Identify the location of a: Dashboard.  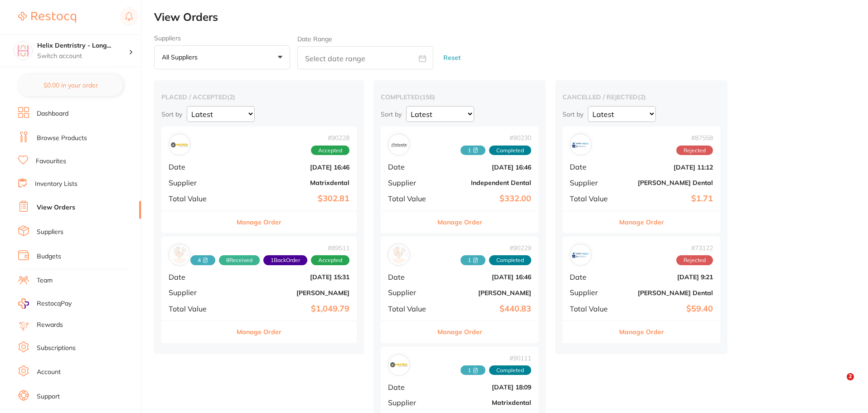
(53, 114).